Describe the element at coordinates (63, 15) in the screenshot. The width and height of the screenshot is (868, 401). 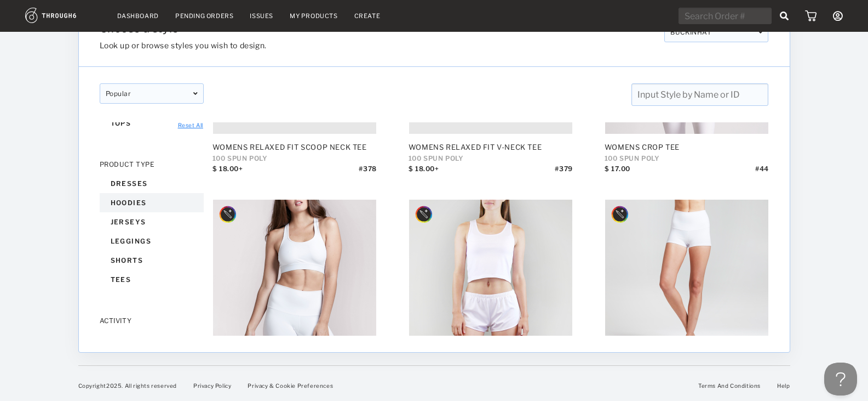
I see `img: logo.1c10ca64.svg` at that location.